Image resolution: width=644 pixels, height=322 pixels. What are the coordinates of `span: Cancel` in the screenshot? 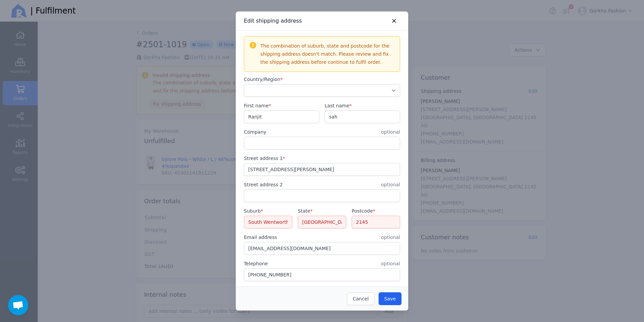 It's located at (361, 298).